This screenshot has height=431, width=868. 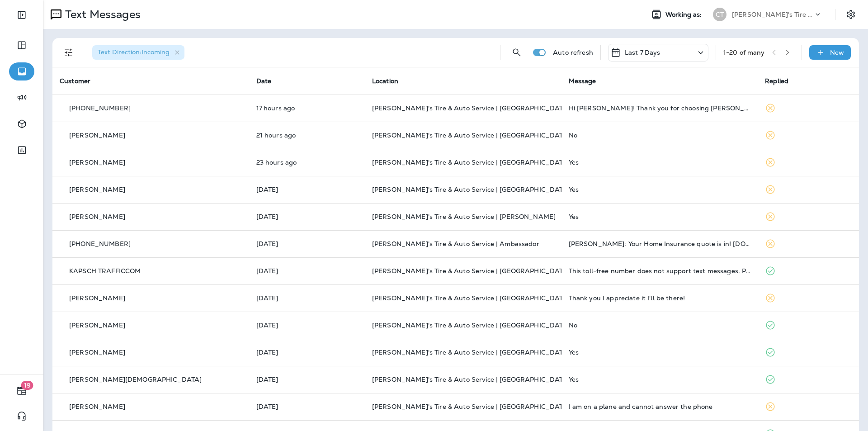 I want to click on div: Text Direction:Incoming, so click(x=138, y=53).